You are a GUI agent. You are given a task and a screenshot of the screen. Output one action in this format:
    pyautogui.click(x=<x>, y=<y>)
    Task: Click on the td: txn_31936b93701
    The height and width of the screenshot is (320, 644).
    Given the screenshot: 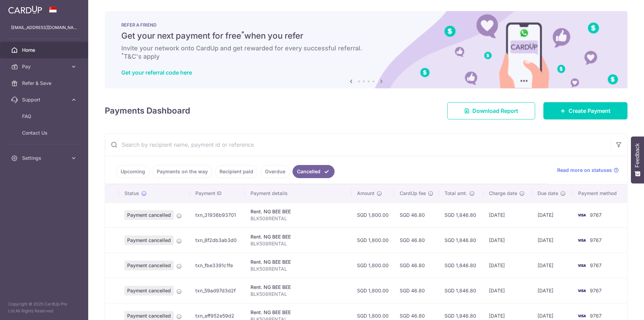 What is the action you would take?
    pyautogui.click(x=217, y=215)
    